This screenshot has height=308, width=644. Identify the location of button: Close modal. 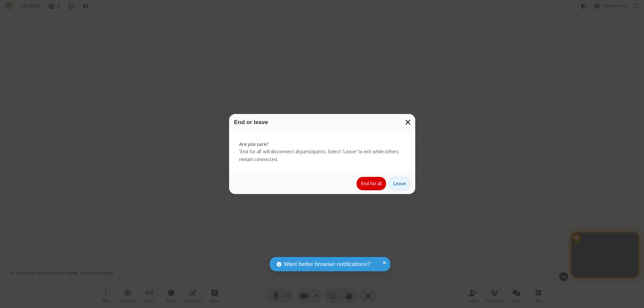
(408, 122).